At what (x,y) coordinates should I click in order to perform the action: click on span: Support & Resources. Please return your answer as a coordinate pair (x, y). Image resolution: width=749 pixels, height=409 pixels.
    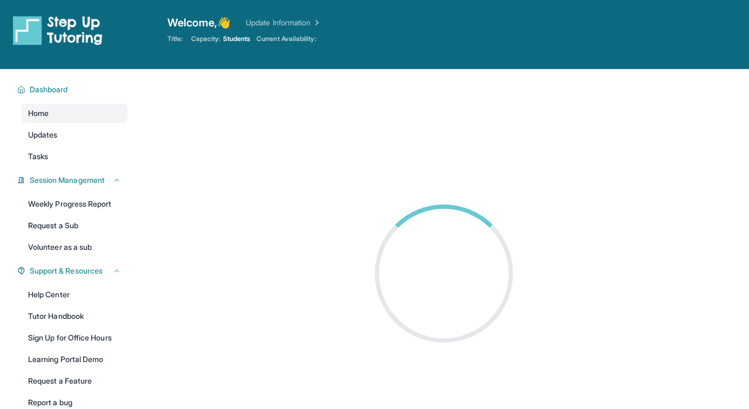
    Looking at the image, I should click on (66, 271).